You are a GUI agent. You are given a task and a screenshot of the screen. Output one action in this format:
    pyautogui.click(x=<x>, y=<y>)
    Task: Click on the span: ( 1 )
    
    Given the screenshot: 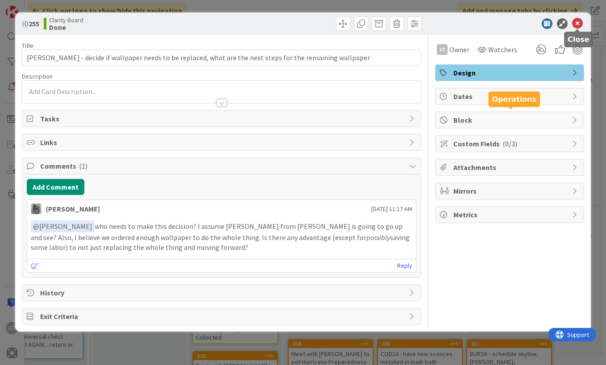 What is the action you would take?
    pyautogui.click(x=83, y=166)
    